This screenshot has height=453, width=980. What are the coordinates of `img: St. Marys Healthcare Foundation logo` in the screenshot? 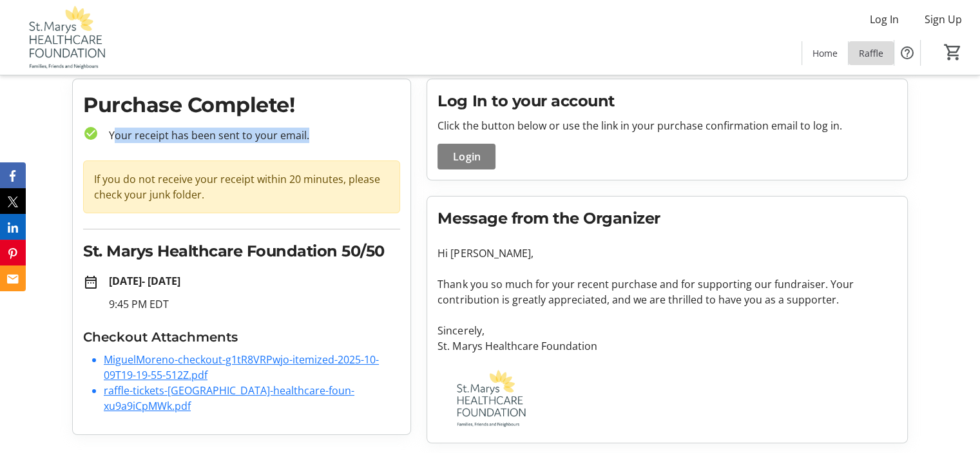 It's located at (489, 398).